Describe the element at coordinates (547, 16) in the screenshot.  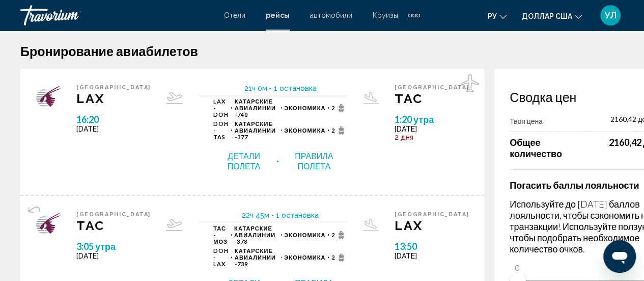
I see `font: доллар США` at that location.